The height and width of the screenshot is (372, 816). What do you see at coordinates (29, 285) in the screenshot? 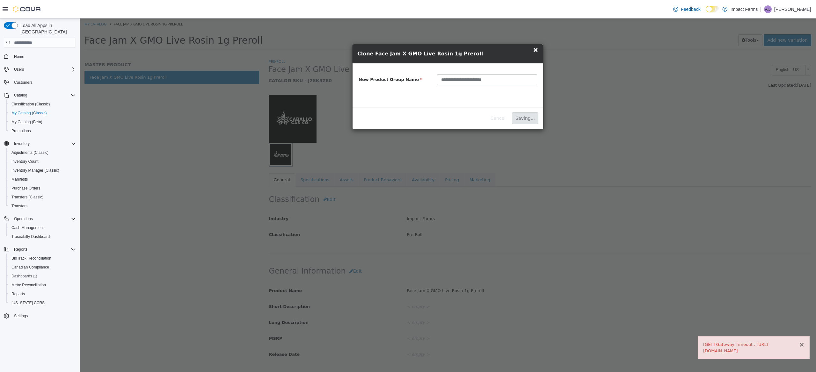
I see `a: Metrc Reconciliation` at bounding box center [29, 285].